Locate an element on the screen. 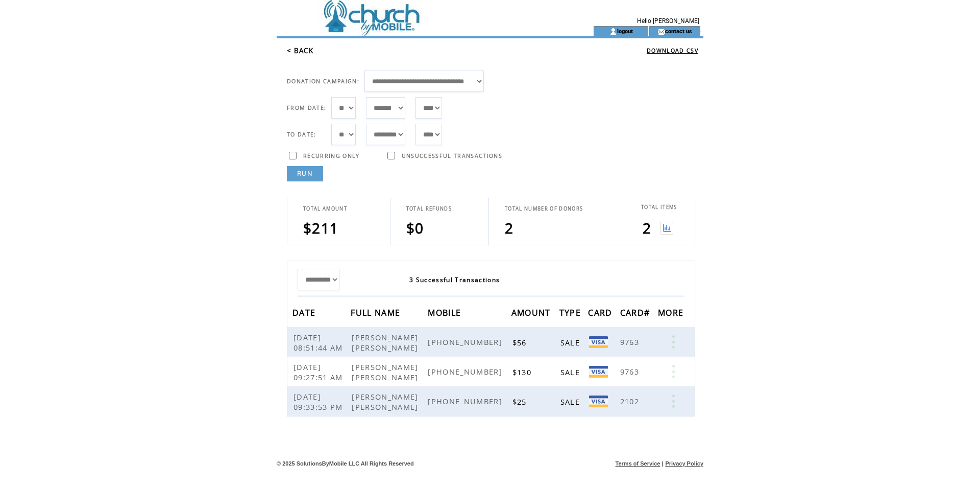 This screenshot has height=487, width=980. span: TOTAL NUMBER OF DONORS is located at coordinates (544, 208).